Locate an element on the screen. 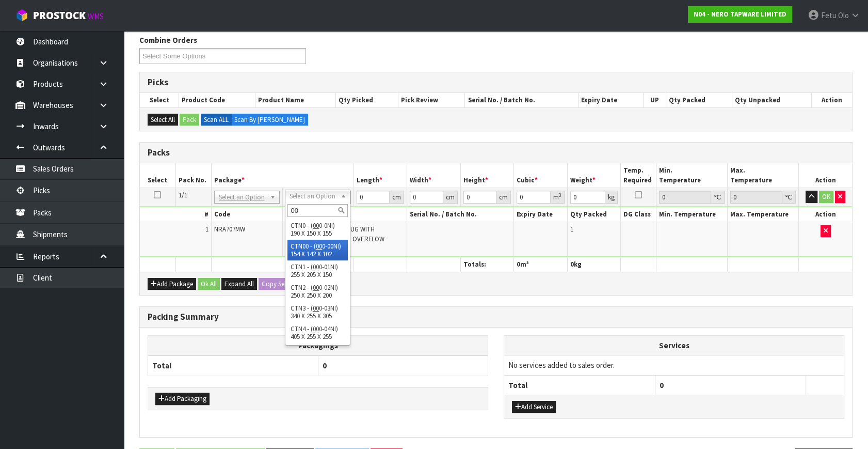 The image size is (868, 449). label: Combine Orders is located at coordinates (168, 40).